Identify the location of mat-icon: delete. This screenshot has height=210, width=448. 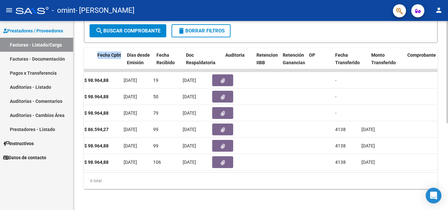
(181, 31).